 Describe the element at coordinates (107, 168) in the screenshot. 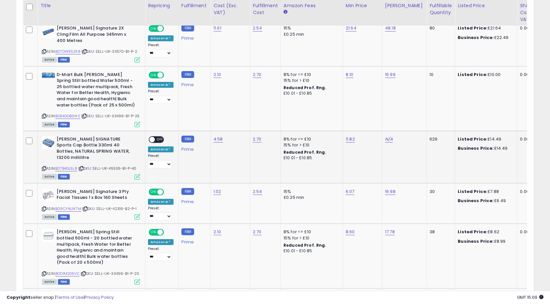

I see `span: | SKU: SELL-UK-45536-B1-P-40` at that location.